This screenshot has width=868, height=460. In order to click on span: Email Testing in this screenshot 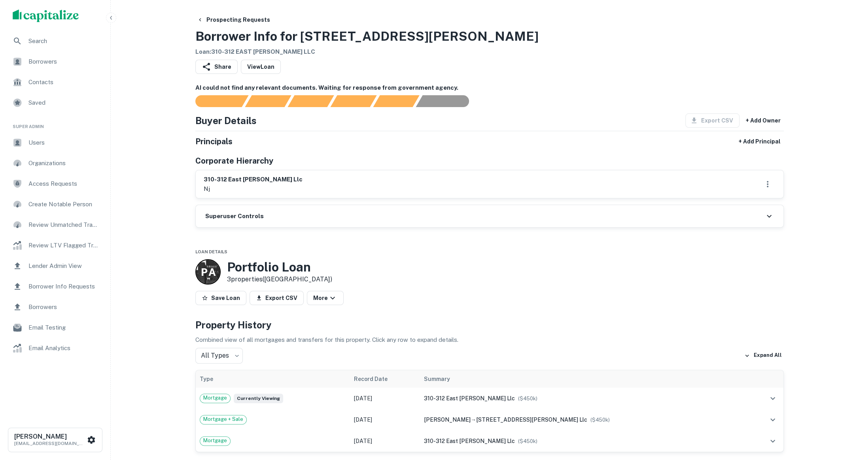, I will do `click(64, 328)`.